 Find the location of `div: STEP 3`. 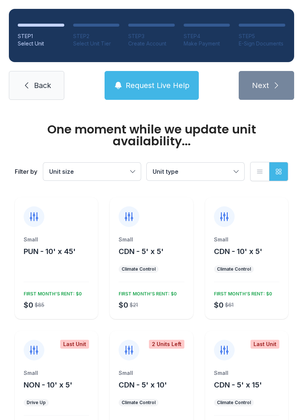

div: STEP 3 is located at coordinates (152, 36).